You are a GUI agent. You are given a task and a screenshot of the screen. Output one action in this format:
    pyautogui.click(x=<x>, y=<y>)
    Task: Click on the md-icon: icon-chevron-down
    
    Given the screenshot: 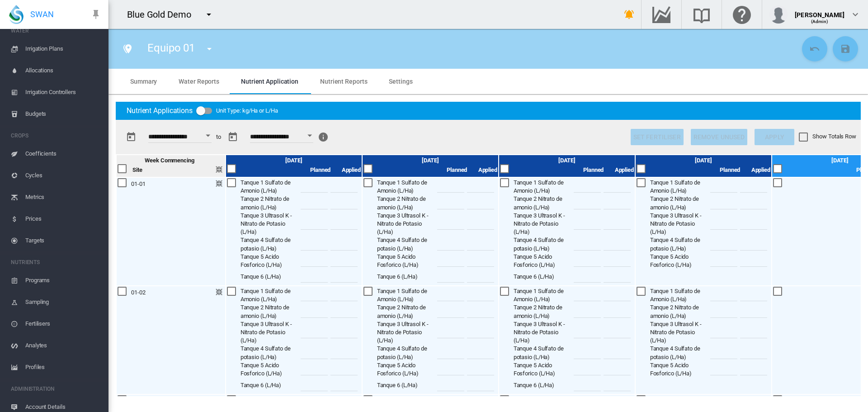 What is the action you would take?
    pyautogui.click(x=855, y=15)
    